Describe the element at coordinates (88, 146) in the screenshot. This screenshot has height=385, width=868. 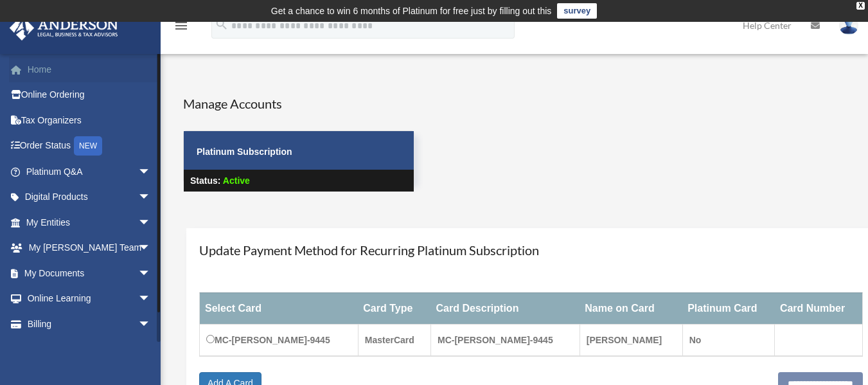
I see `div: NEW` at that location.